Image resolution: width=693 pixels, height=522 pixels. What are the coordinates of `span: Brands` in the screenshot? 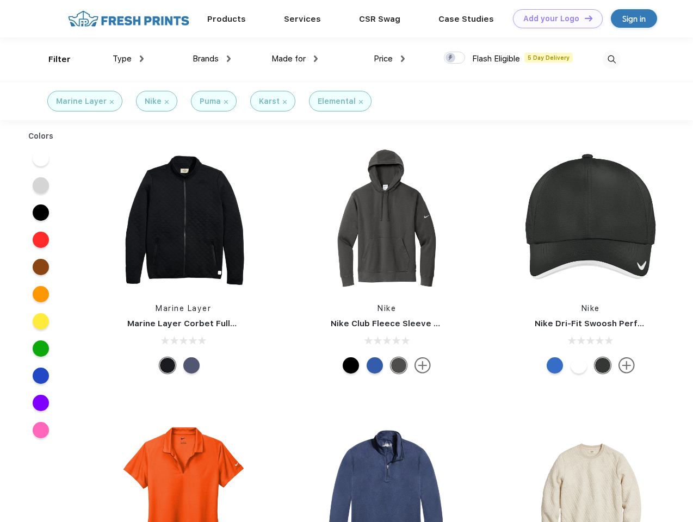 It's located at (206, 59).